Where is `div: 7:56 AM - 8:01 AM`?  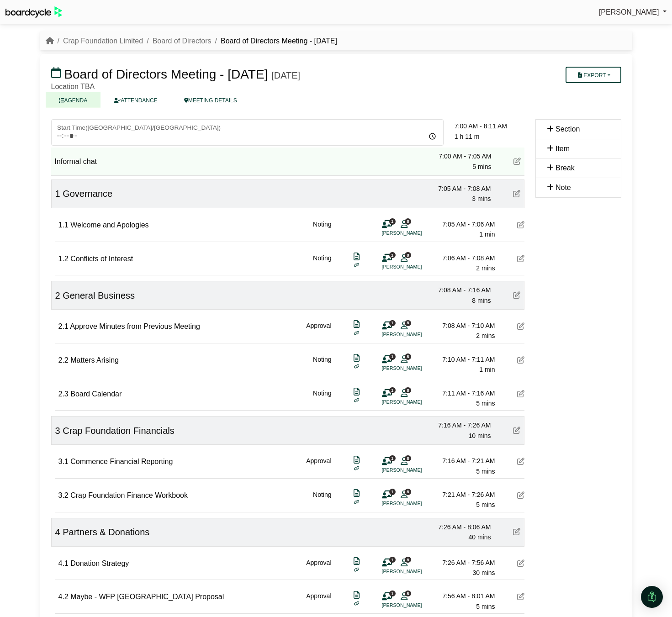
div: 7:56 AM - 8:01 AM is located at coordinates (463, 596).